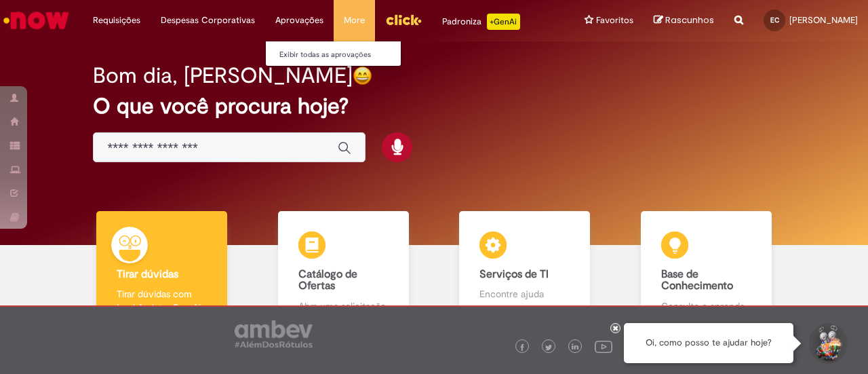 This screenshot has height=374, width=868. What do you see at coordinates (344, 306) in the screenshot?
I see `p: Abra uma solicitação` at bounding box center [344, 306].